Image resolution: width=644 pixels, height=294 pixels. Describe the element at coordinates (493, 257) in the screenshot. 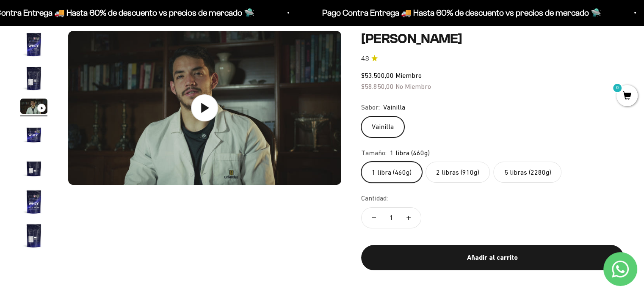

I see `div: Añadir al carrito` at that location.